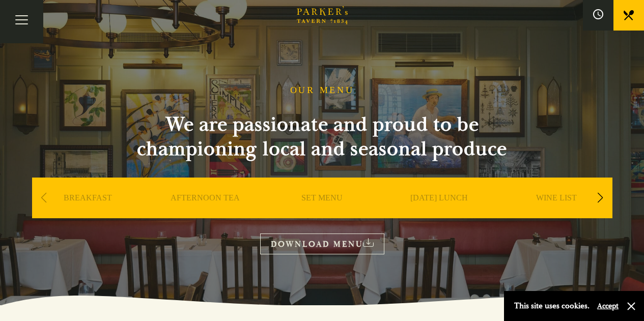 The image size is (644, 321). I want to click on a: WINE LIST, so click(556, 213).